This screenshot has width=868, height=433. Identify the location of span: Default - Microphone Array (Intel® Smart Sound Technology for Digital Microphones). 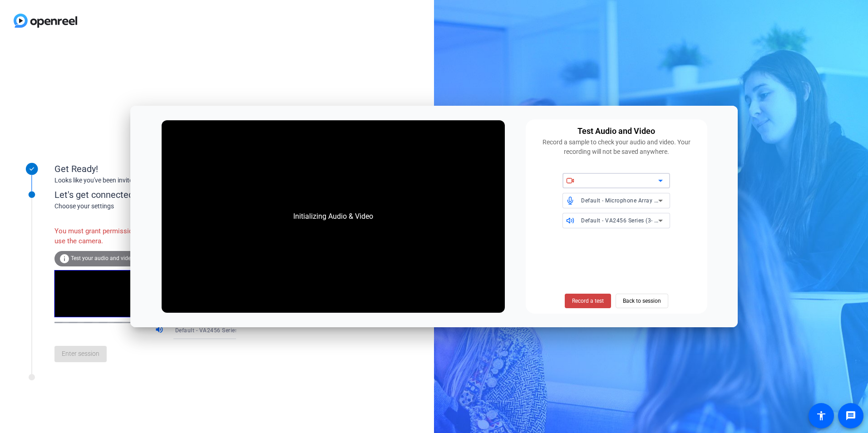
(693, 200).